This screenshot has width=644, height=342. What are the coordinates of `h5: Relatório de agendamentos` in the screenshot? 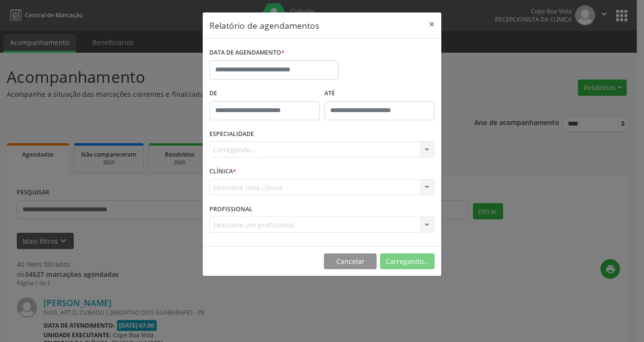 It's located at (264, 25).